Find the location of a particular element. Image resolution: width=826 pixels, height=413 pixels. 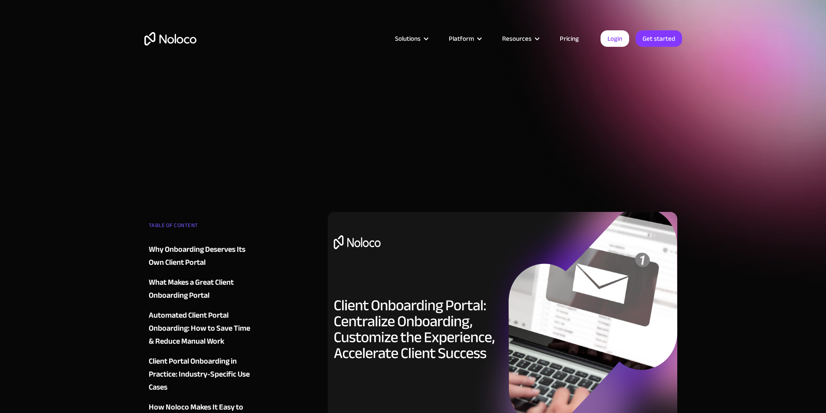

a: home is located at coordinates (170, 39).